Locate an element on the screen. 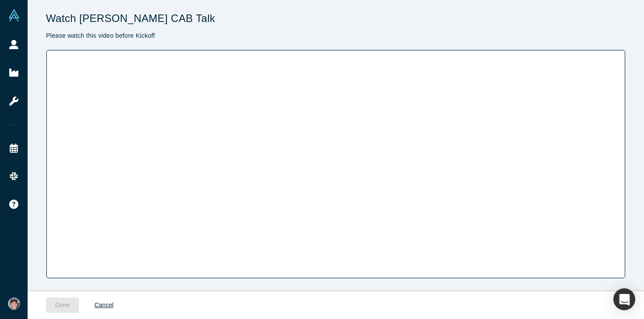 Image resolution: width=644 pixels, height=319 pixels. p: Please watch this video before Kickoff is located at coordinates (335, 36).